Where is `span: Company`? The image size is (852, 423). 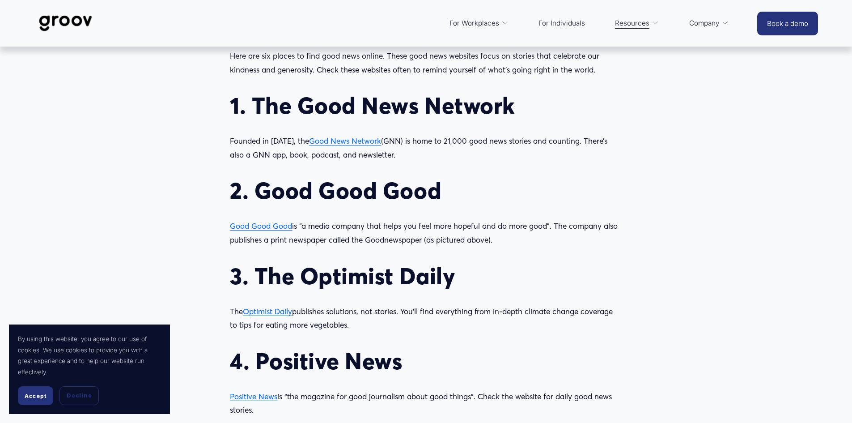 span: Company is located at coordinates (705, 23).